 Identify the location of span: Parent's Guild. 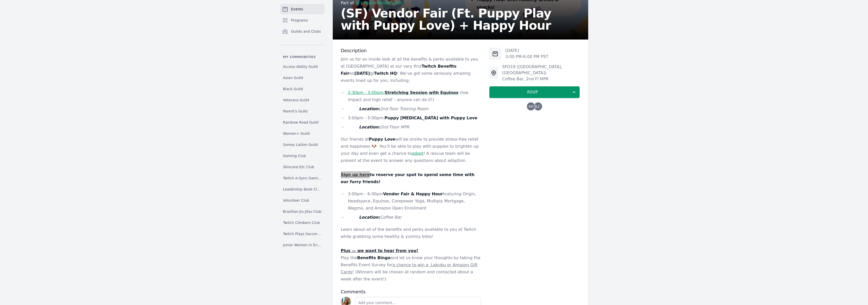
(295, 111).